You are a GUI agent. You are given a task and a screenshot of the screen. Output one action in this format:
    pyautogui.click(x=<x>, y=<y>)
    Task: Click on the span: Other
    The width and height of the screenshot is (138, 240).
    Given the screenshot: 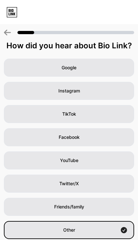 What is the action you would take?
    pyautogui.click(x=69, y=230)
    